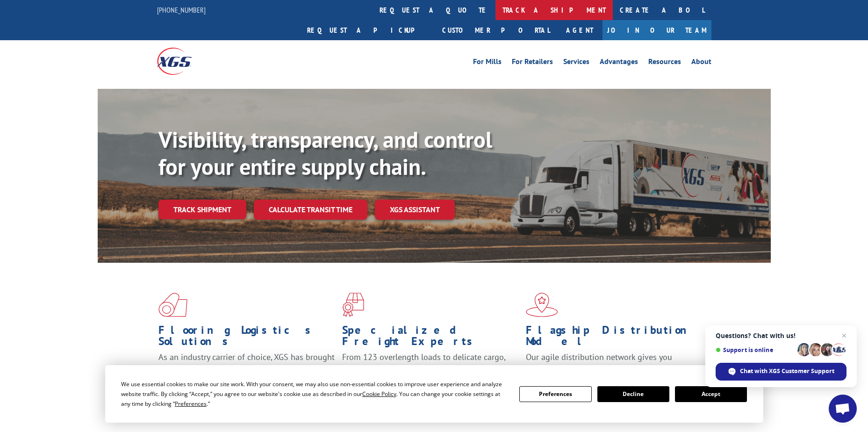 The image size is (868, 432). Describe the element at coordinates (431, 372) in the screenshot. I see `p: From 123 overlength loads to delicate cargo, our experienced staff knows the best way to move you...` at that location.